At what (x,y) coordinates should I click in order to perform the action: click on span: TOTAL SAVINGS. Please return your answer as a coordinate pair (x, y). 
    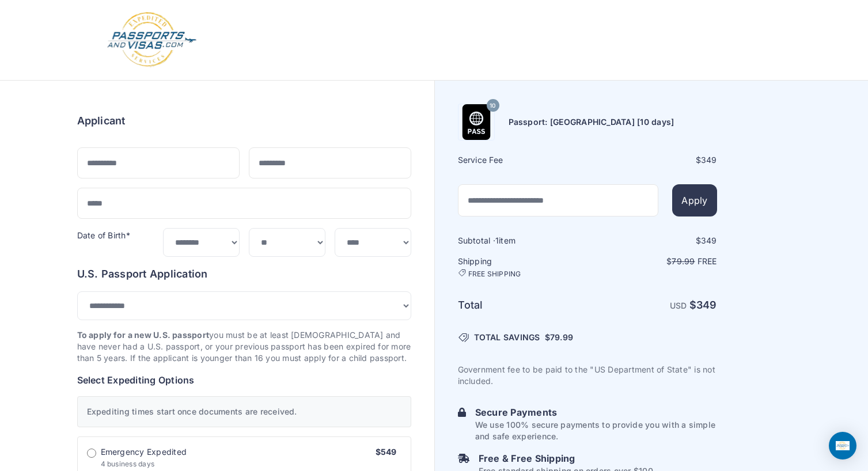
    Looking at the image, I should click on (507, 337).